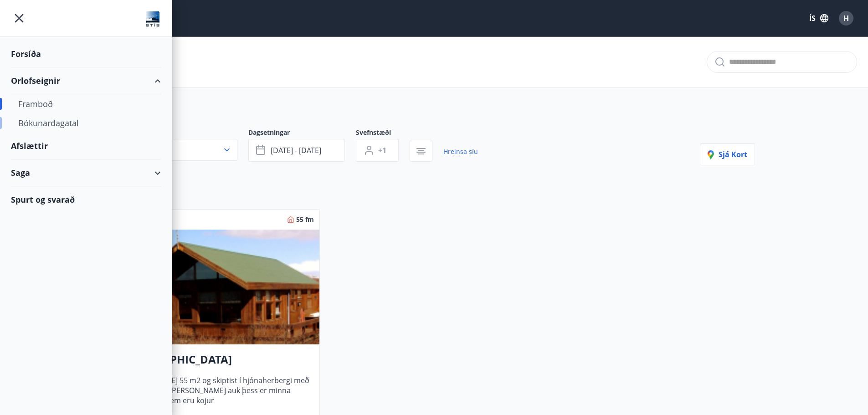 This screenshot has width=868, height=415. Describe the element at coordinates (85, 54) in the screenshot. I see `div: Forsíða` at that location.